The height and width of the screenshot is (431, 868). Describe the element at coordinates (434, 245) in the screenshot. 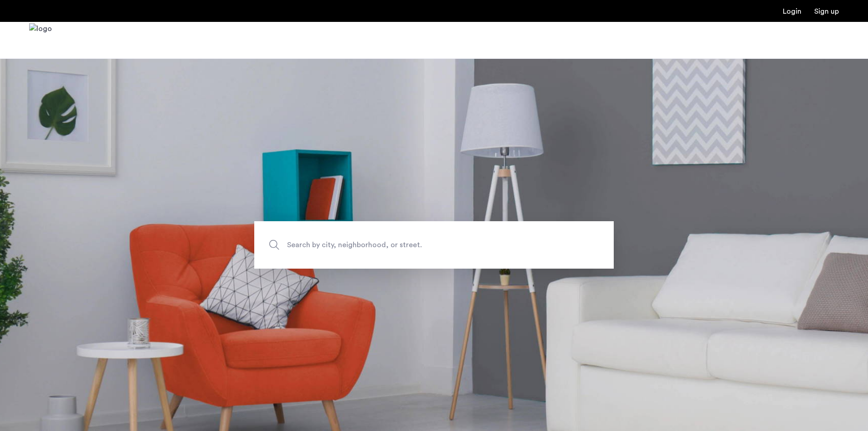

I see `input: Apartment Search` at that location.